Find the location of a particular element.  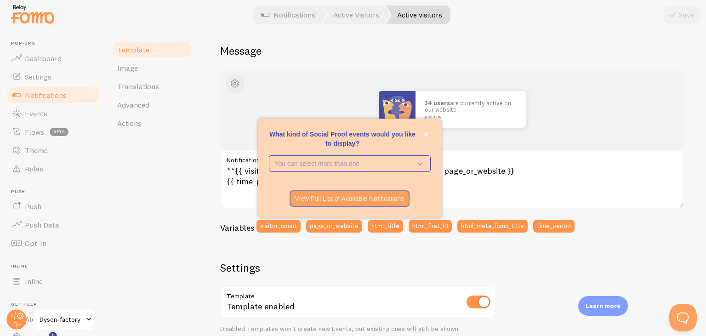

a: Flows beta is located at coordinates (53, 132).